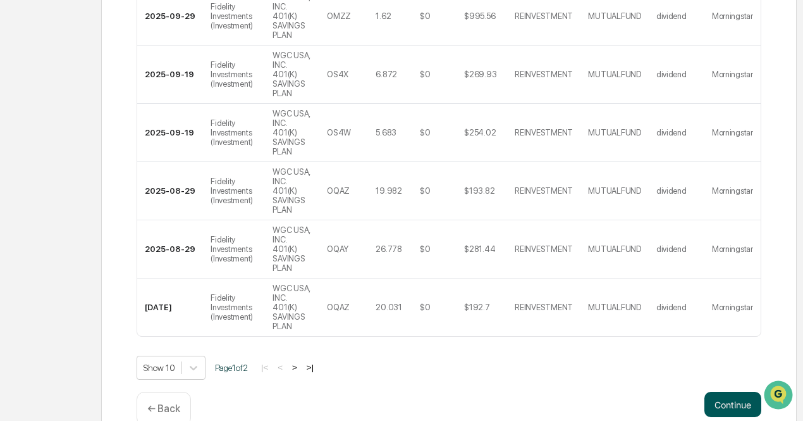  What do you see at coordinates (223, 108) in the screenshot?
I see `button: Start new chat` at bounding box center [223, 108].